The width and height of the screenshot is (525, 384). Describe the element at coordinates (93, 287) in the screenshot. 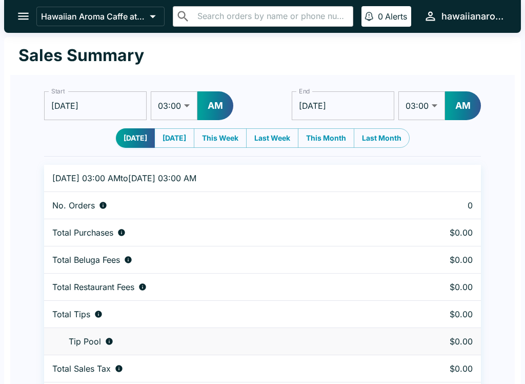

I see `p: Total Restaurant Fees` at that location.